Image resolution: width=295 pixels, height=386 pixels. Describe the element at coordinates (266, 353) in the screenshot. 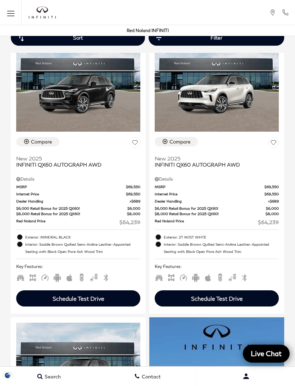

I see `span: Live Chat` at that location.